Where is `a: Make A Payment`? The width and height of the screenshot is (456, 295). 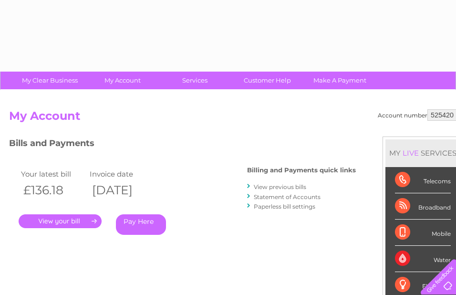 a: Make A Payment is located at coordinates (340, 80).